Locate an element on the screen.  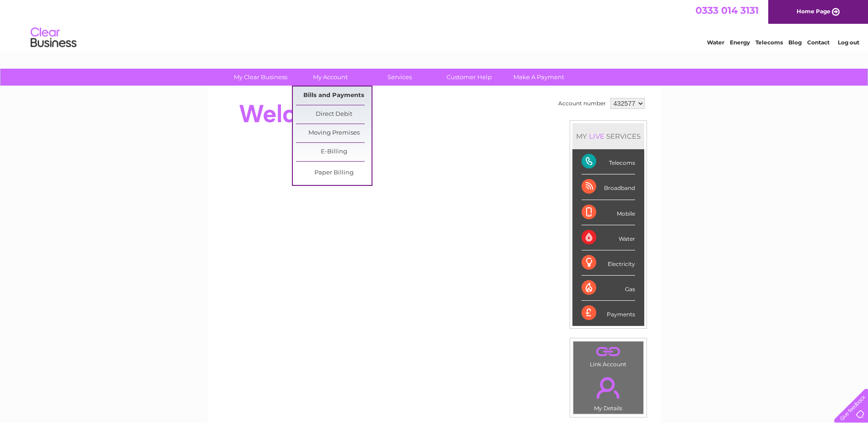
a: Paper Billing is located at coordinates (333, 173).